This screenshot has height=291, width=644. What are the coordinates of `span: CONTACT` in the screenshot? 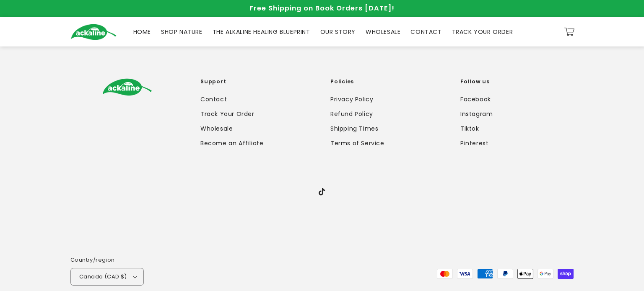 It's located at (426, 31).